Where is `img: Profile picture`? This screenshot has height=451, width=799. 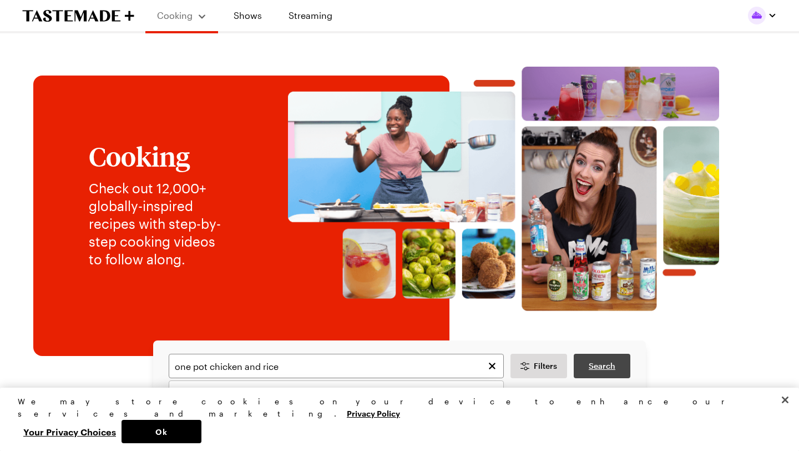
img: Profile picture is located at coordinates (757, 16).